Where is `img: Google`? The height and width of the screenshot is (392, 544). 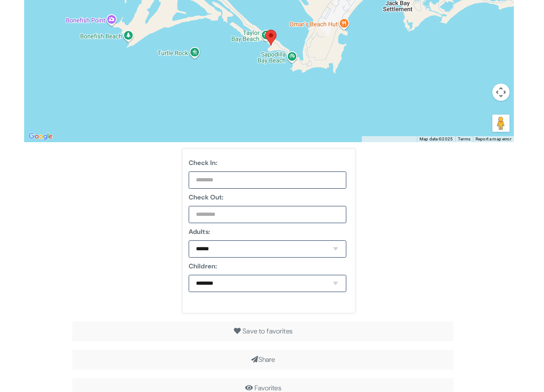
img: Google is located at coordinates (40, 136).